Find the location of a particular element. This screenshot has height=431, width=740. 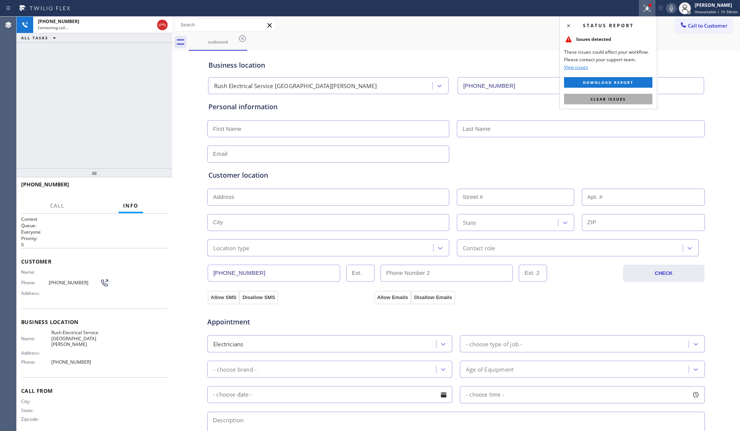

p: 0 is located at coordinates (94, 244).